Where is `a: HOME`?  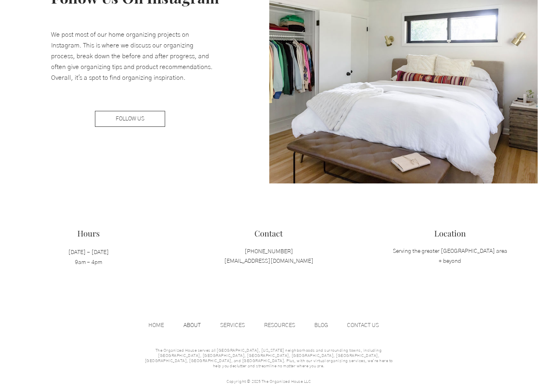
a: HOME is located at coordinates (162, 325).